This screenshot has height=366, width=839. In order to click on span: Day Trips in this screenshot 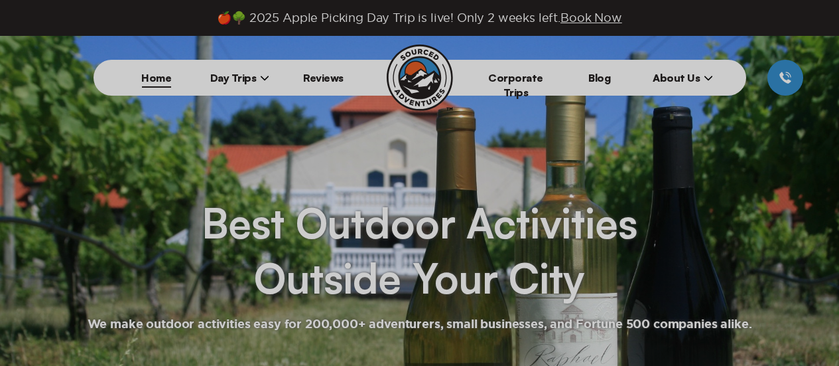, I will do `click(240, 78)`.